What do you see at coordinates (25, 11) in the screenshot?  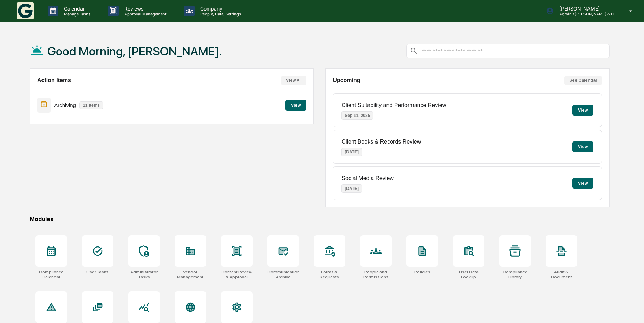 I see `img: logo` at bounding box center [25, 11].